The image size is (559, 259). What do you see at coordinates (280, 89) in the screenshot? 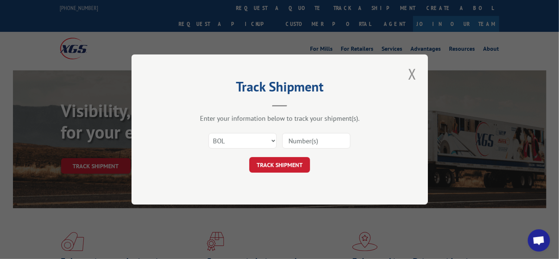
I see `h2: Track Shipment` at bounding box center [280, 89].